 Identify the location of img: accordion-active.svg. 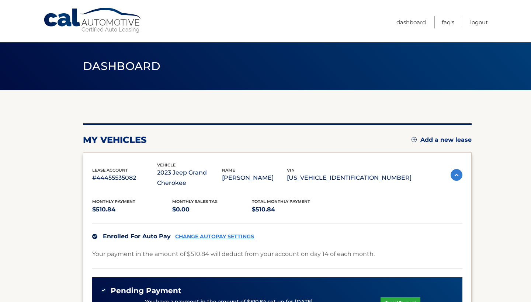
(456, 175).